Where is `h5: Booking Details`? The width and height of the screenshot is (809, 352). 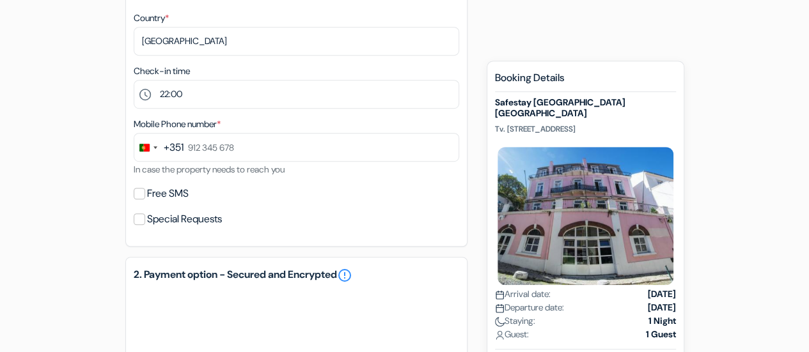
h5: Booking Details is located at coordinates (585, 82).